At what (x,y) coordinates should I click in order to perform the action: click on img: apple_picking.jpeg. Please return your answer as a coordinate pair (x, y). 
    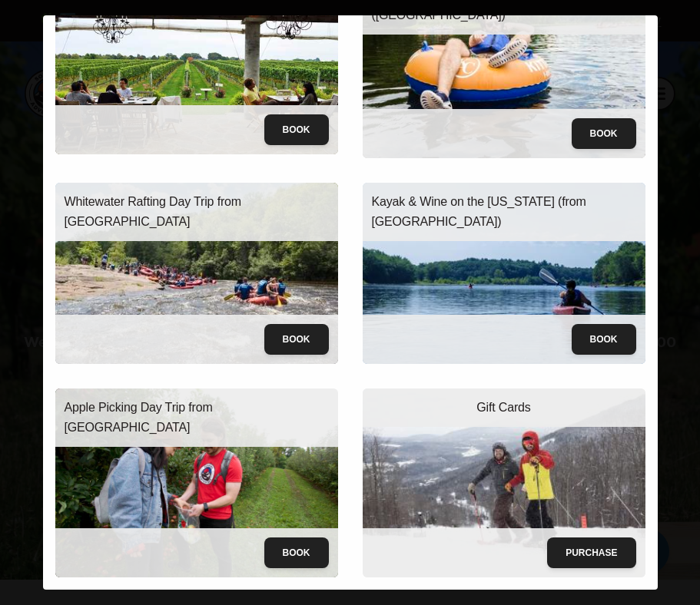
    Looking at the image, I should click on (197, 482).